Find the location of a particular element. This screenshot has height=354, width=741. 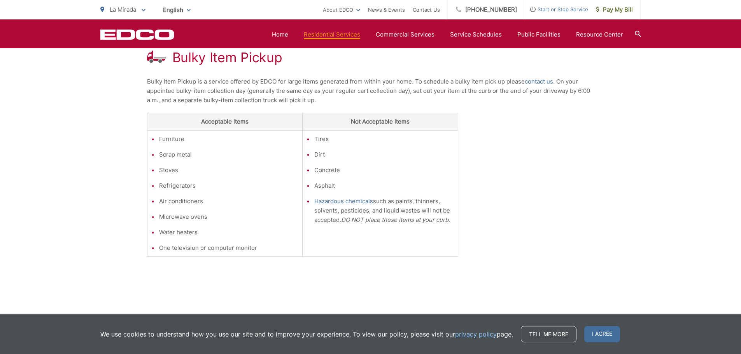

a: Service Schedules is located at coordinates (476, 35).